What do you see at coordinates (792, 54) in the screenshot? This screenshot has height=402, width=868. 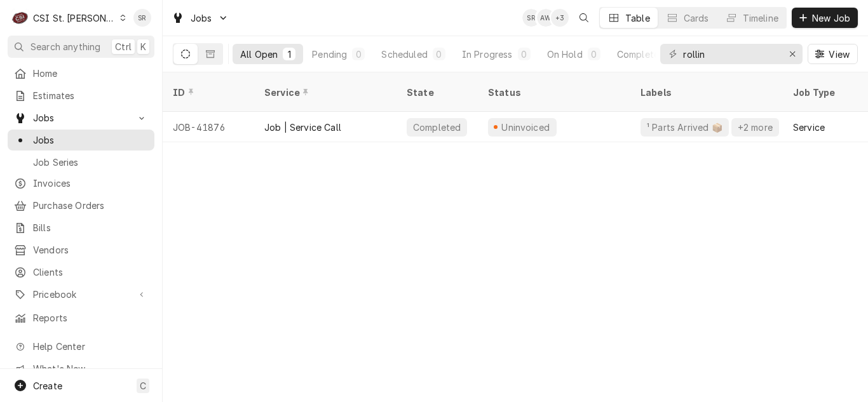 I see `button: Erase input` at bounding box center [792, 54].